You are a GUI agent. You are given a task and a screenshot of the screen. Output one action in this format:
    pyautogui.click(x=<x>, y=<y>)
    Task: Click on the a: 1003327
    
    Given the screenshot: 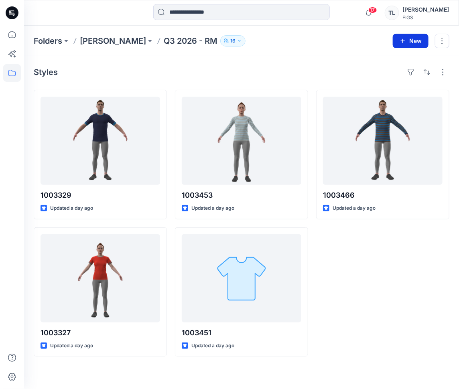 What is the action you would take?
    pyautogui.click(x=100, y=278)
    